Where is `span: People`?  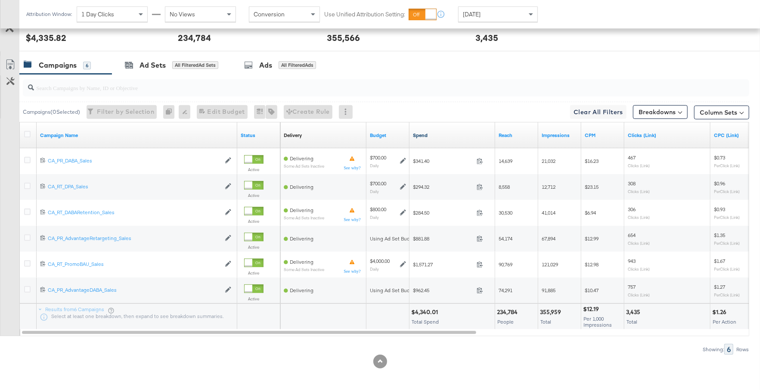
span: People is located at coordinates (505, 321).